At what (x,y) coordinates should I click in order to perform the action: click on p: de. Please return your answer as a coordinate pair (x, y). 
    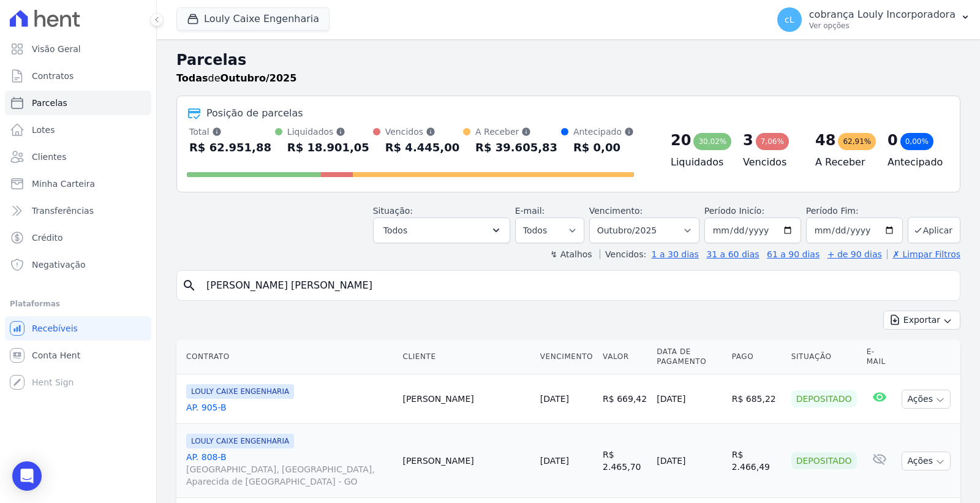
    Looking at the image, I should click on (237, 78).